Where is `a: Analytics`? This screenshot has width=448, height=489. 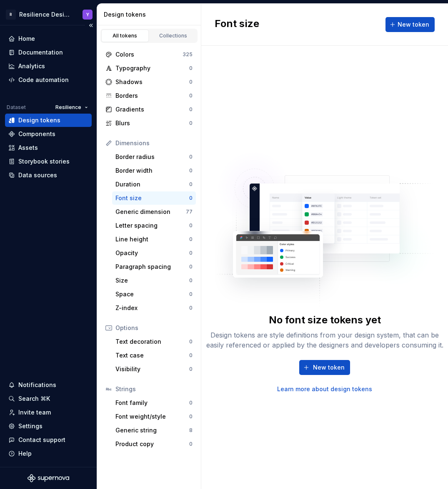 a: Analytics is located at coordinates (49, 66).